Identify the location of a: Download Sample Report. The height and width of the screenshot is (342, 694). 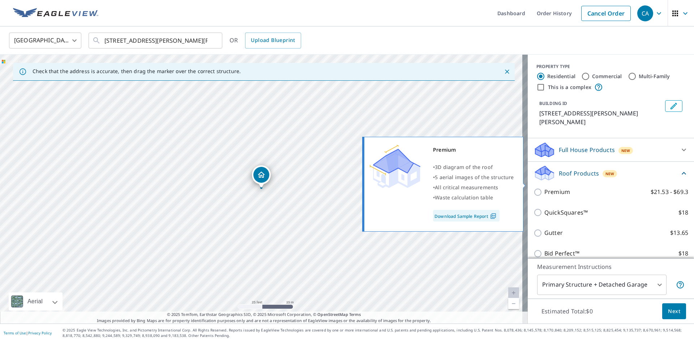
(466, 215).